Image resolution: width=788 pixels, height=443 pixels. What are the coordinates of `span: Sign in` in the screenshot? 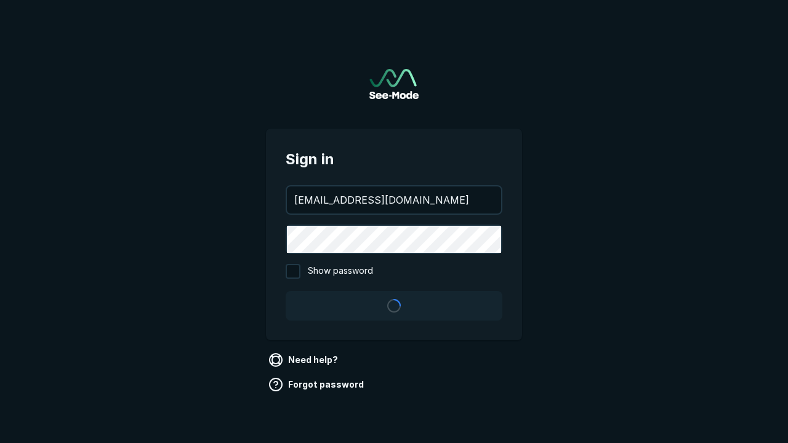 It's located at (394, 159).